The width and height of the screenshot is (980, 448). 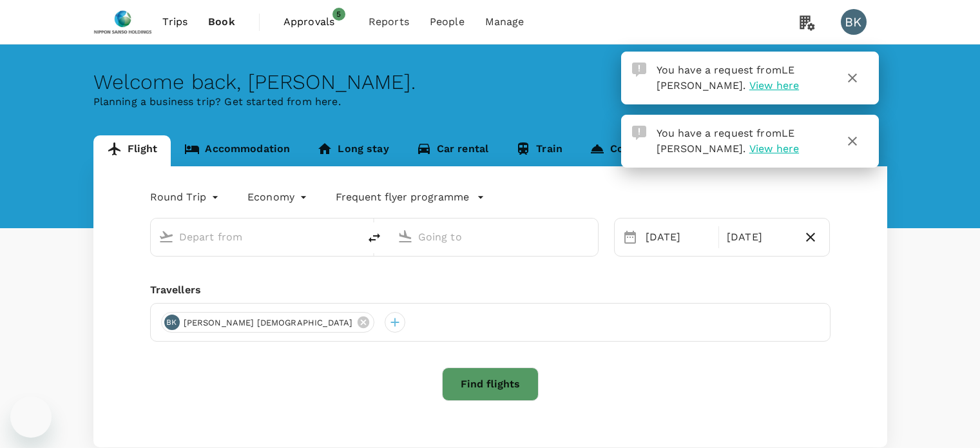 What do you see at coordinates (316, 22) in the screenshot?
I see `span: Approvals` at bounding box center [316, 22].